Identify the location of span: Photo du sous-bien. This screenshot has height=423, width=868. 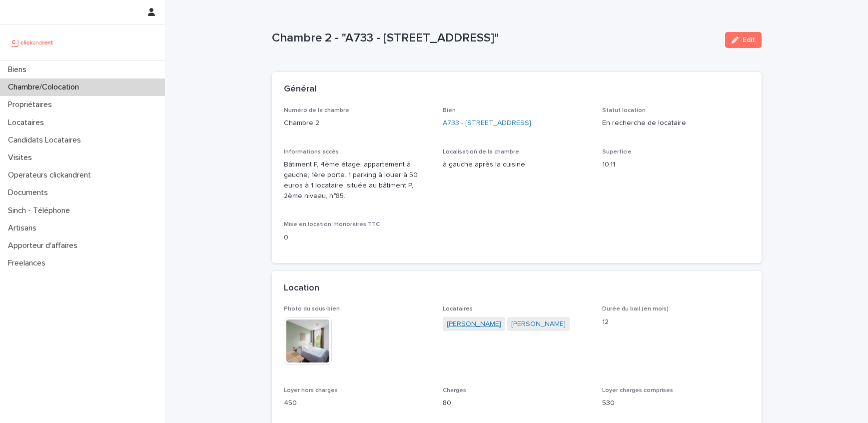
(312, 309).